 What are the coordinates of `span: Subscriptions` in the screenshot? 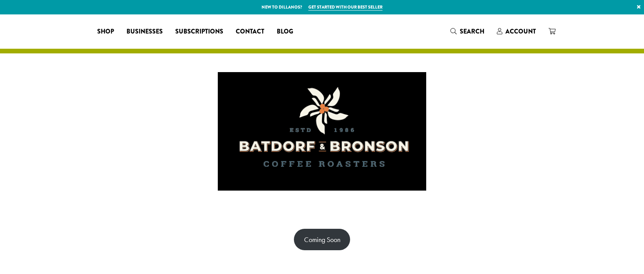 It's located at (199, 32).